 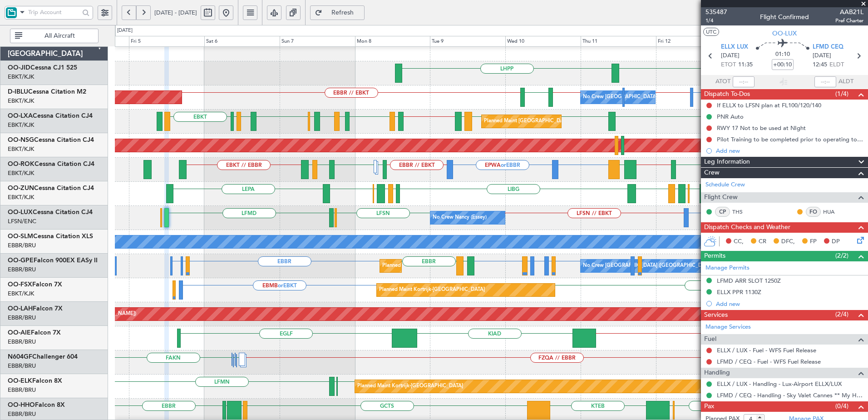 I want to click on div: RWY 17 Not to be used at NIght, so click(x=761, y=128).